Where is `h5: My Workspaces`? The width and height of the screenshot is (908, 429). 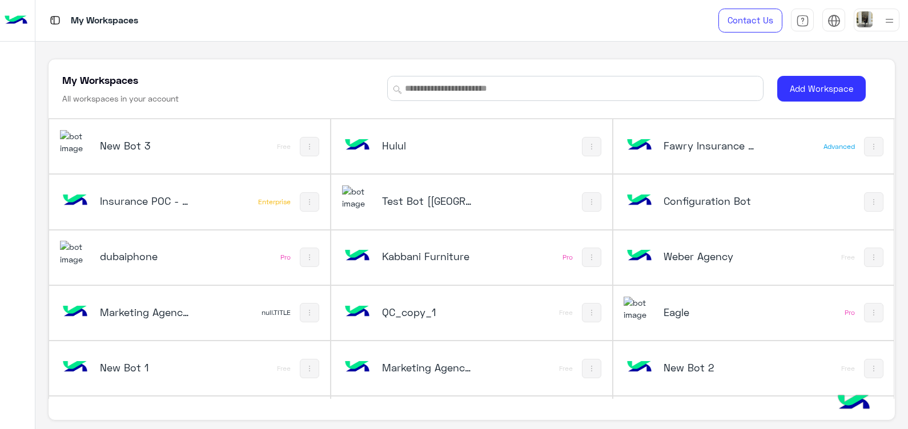 h5: My Workspaces is located at coordinates (100, 80).